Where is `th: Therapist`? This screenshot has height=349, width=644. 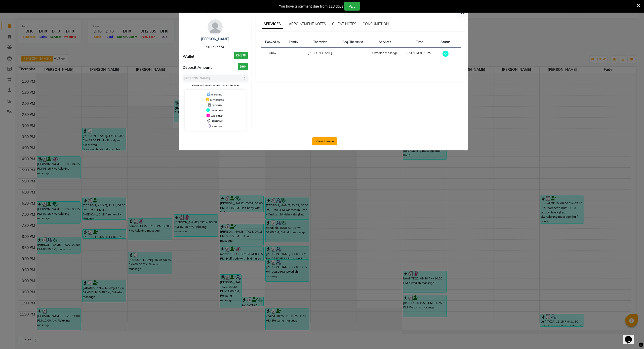
th: Therapist is located at coordinates (320, 42).